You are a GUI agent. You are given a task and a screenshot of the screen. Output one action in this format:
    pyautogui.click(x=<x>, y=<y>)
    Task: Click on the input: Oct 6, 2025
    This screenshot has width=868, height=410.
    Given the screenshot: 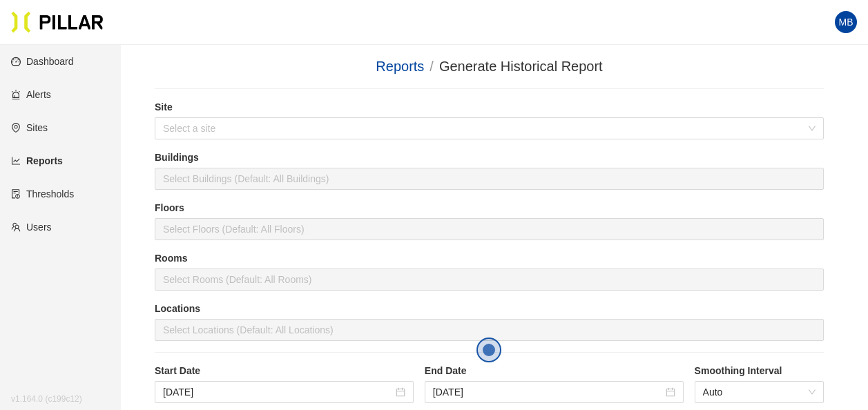 What is the action you would take?
    pyautogui.click(x=278, y=392)
    